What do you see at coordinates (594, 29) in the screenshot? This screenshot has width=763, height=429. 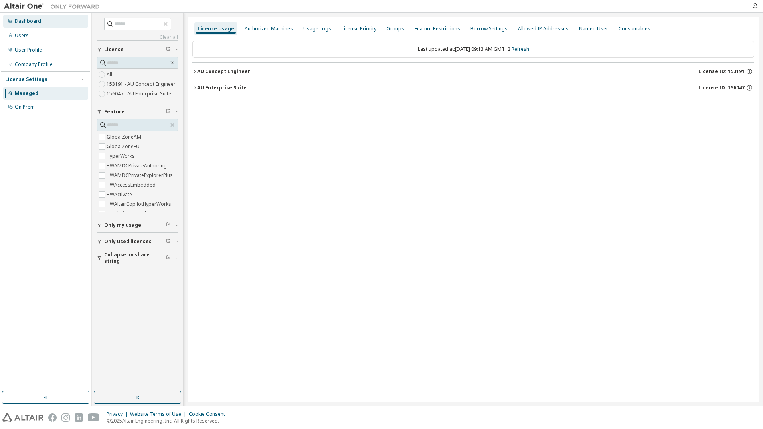 I see `div: Named User` at bounding box center [594, 29].